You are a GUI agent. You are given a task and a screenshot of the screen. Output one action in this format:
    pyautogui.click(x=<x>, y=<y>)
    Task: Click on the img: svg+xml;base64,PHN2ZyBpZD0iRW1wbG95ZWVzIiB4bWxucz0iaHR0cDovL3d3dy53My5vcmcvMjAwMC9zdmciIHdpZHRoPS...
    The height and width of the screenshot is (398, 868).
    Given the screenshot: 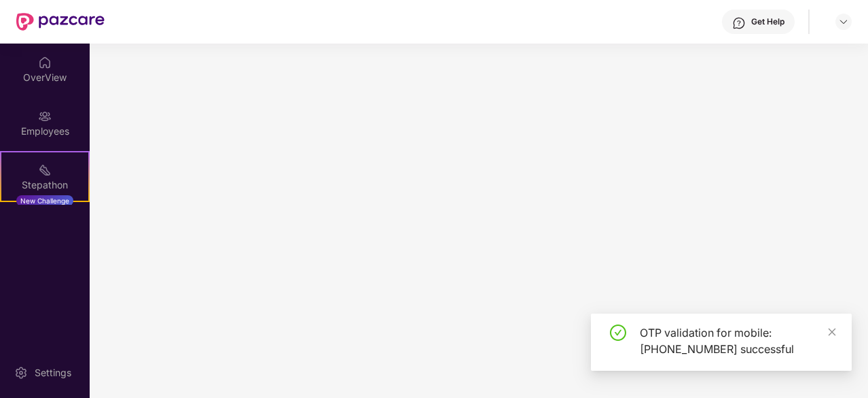 What is the action you would take?
    pyautogui.click(x=45, y=116)
    